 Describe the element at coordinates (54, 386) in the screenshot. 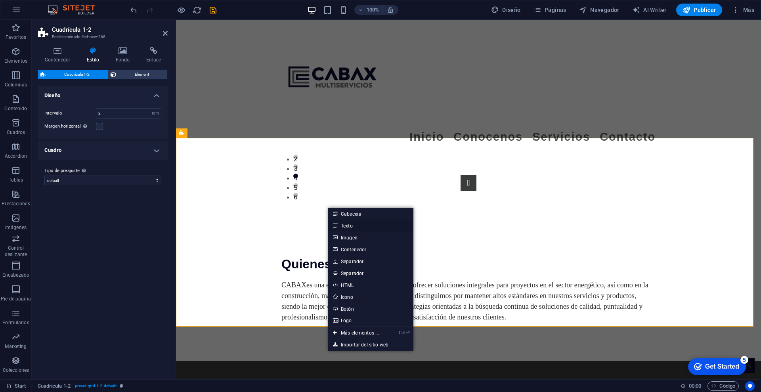

I see `span: Haz clic para seleccionar y doble clic para editar` at that location.